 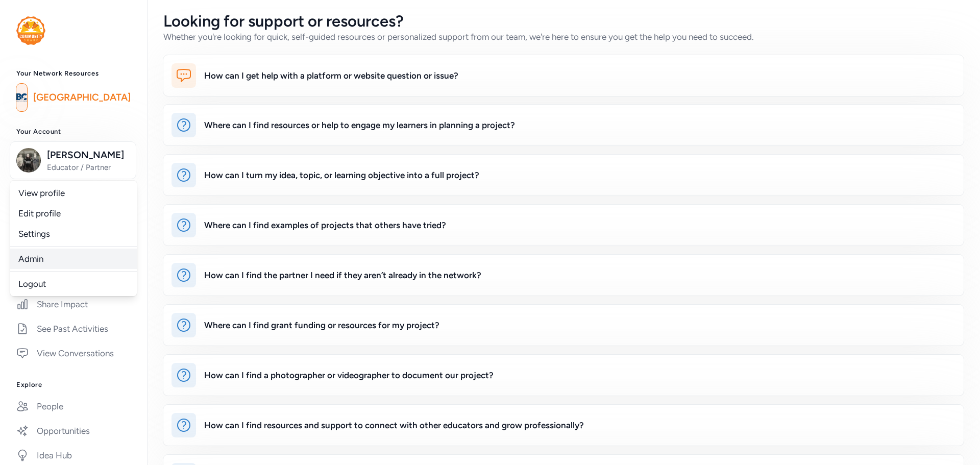 I want to click on div: Whether you're looking for quick, self-guided resources or personalized support from our team, we..., so click(x=458, y=37).